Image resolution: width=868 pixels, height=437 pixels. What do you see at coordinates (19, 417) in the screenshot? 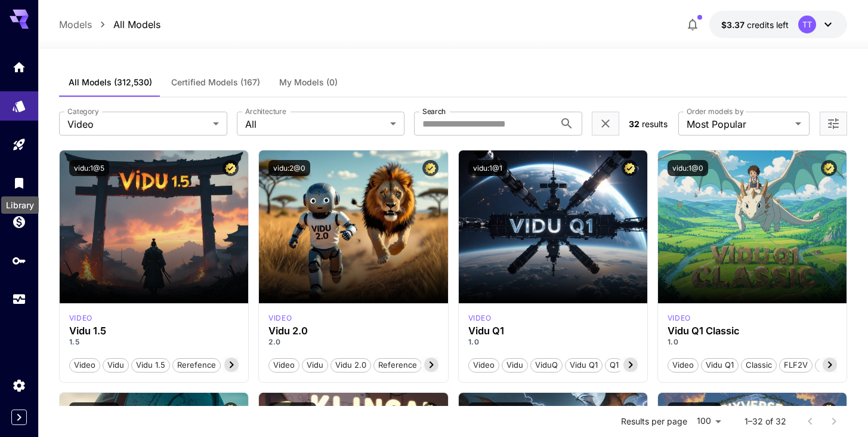
I see `button: Expand sidebar` at bounding box center [19, 417].